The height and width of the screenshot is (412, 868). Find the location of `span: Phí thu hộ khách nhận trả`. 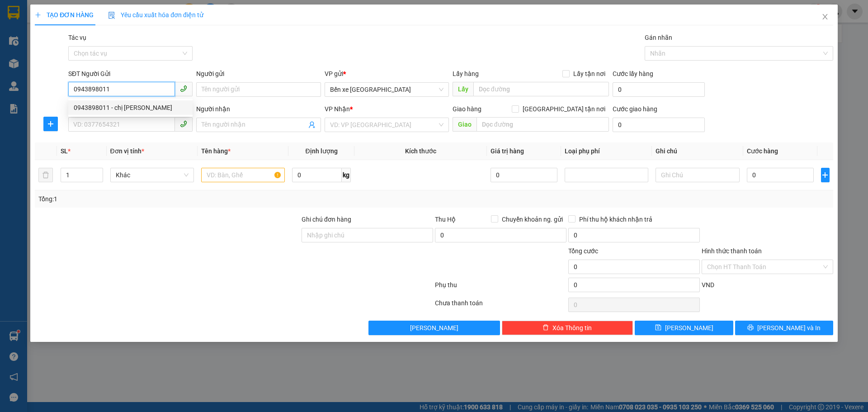

span: Phí thu hộ khách nhận trả is located at coordinates (616, 219).